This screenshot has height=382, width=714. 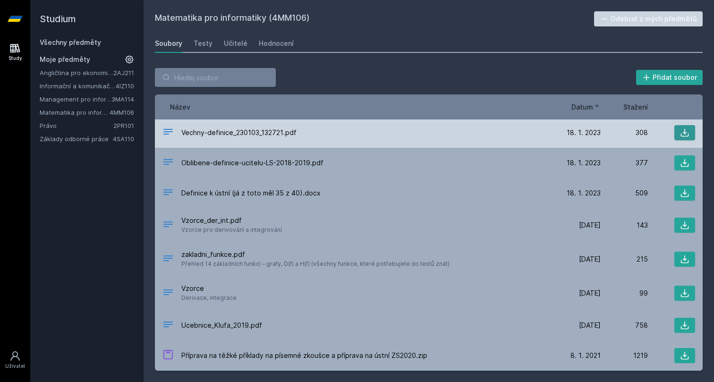 I want to click on div: Soubory, so click(x=169, y=43).